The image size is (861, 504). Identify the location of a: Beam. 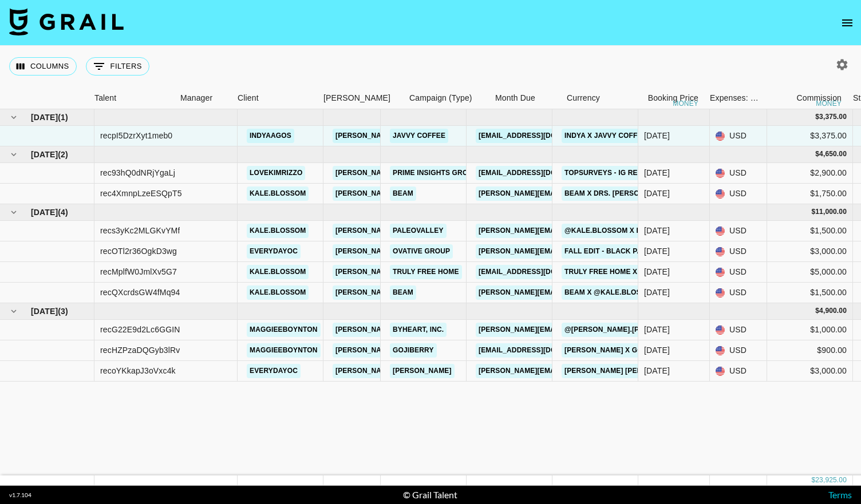
(403, 293).